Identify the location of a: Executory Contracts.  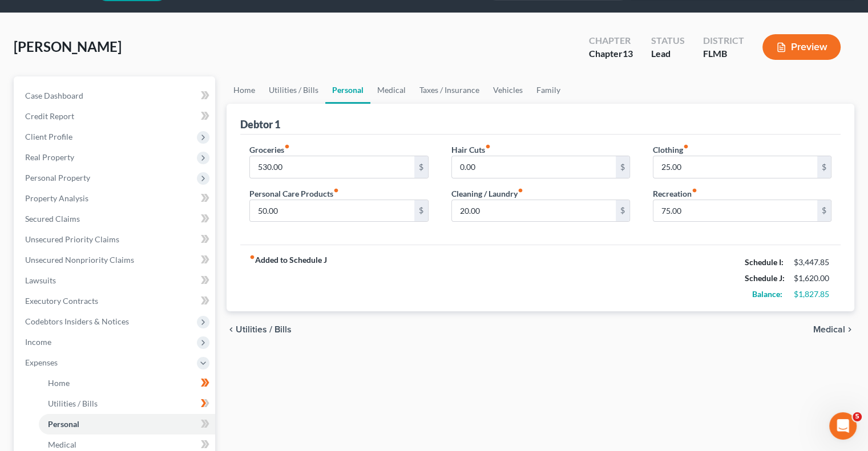
(115, 301).